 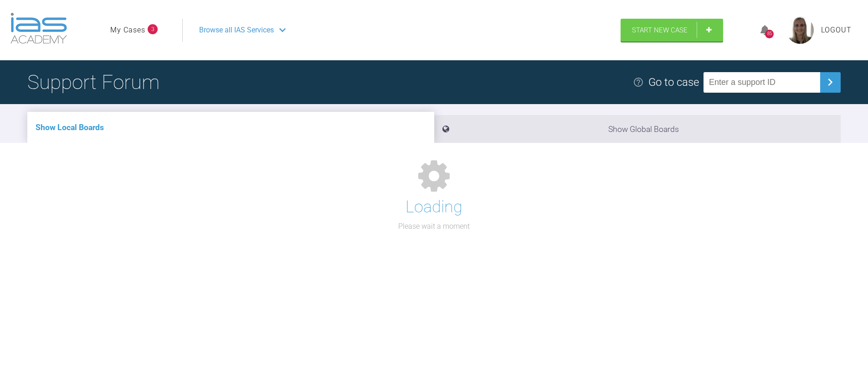 What do you see at coordinates (836, 30) in the screenshot?
I see `a: Logout` at bounding box center [836, 30].